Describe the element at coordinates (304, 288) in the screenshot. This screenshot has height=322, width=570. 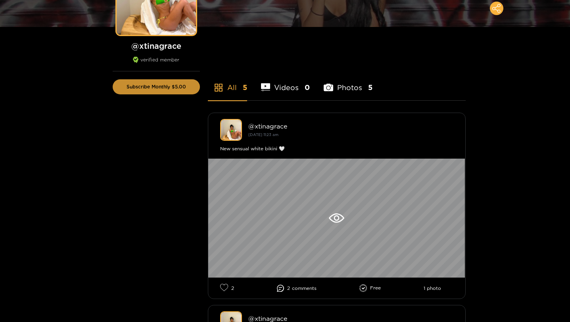
I see `span: comment s` at that location.